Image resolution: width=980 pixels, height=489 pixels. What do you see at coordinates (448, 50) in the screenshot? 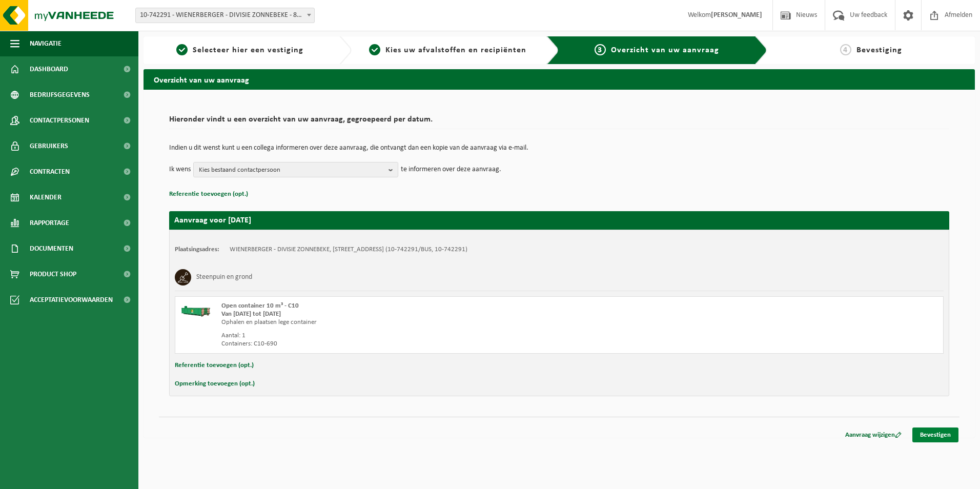
I see `a: 2Kies uw afvalstoffen en recipiënten` at bounding box center [448, 50].